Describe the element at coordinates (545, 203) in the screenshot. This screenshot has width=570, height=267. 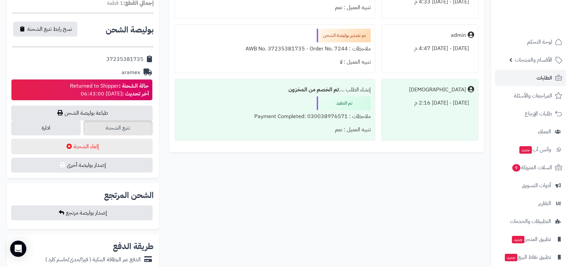
I see `span: التقارير` at that location.